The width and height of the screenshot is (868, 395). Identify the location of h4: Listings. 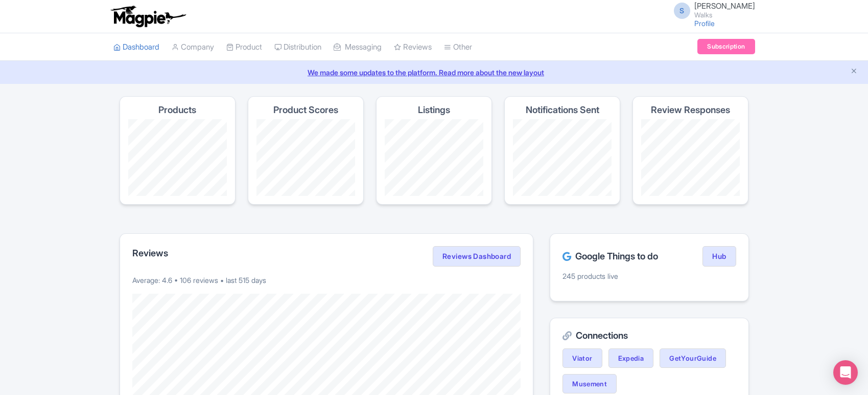
(434, 110).